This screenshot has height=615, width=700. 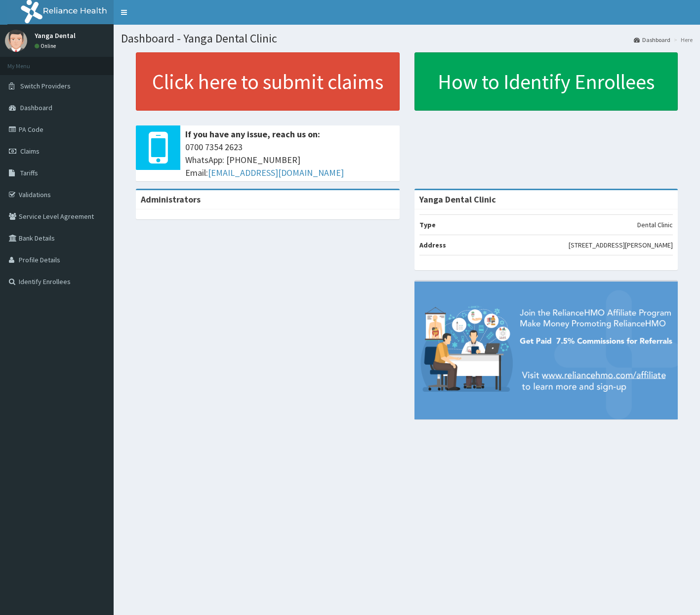 I want to click on img: User Image, so click(x=16, y=40).